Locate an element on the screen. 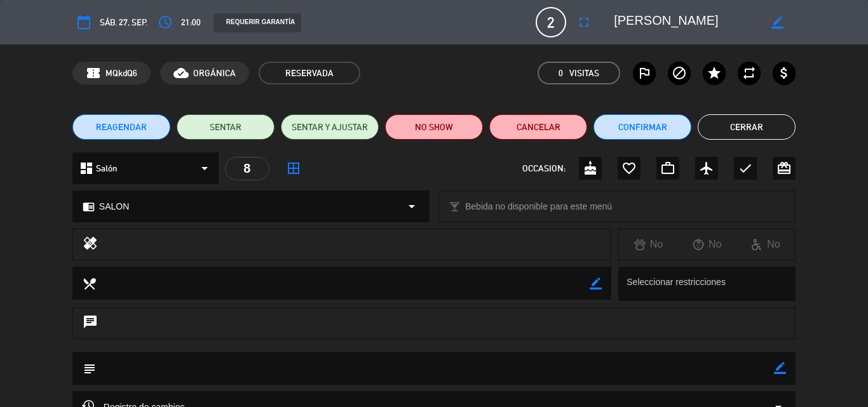 This screenshot has width=868, height=407. button: SENTAR is located at coordinates (226, 127).